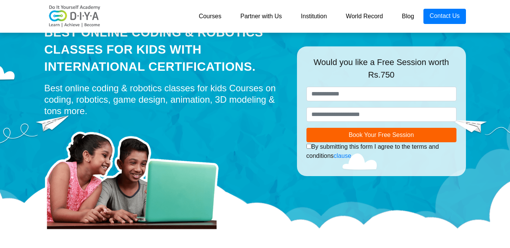 The image size is (510, 248). Describe the element at coordinates (365, 16) in the screenshot. I see `a: World Record` at that location.